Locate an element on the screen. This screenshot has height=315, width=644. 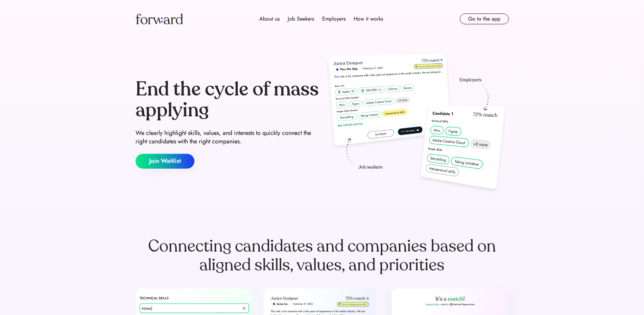
div: We clearly highlight skills, values, and interests to quickly connect the right candidates with t... is located at coordinates (228, 138).